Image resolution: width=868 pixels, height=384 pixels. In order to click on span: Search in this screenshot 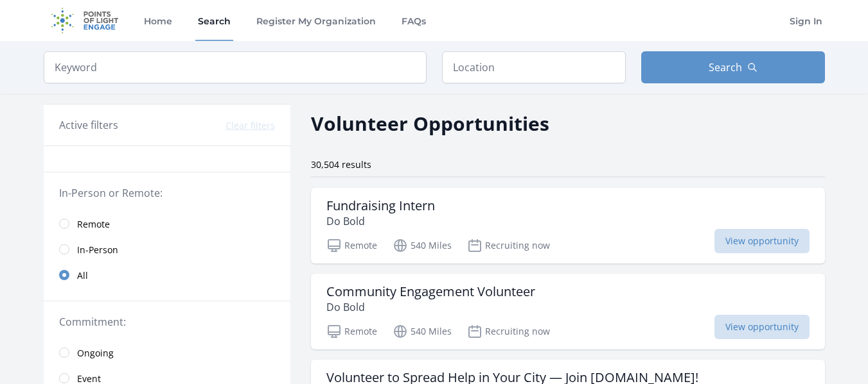, I will do `click(725, 67)`.